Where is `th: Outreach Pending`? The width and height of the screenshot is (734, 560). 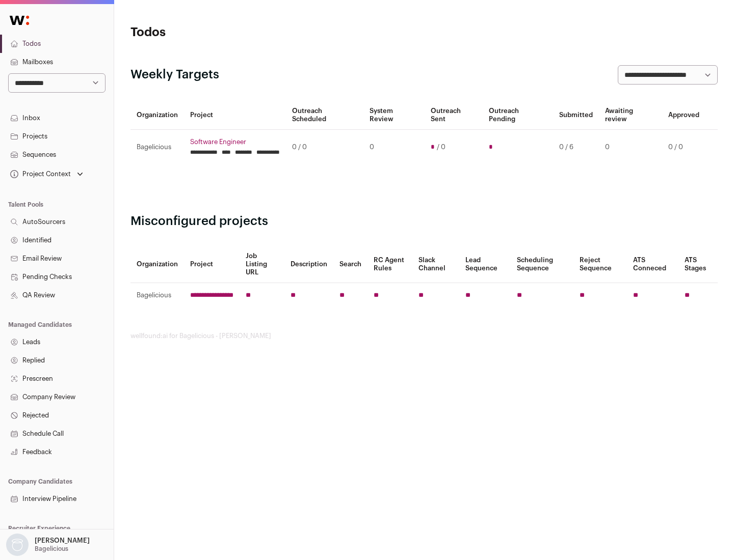 th: Outreach Pending is located at coordinates (517, 115).